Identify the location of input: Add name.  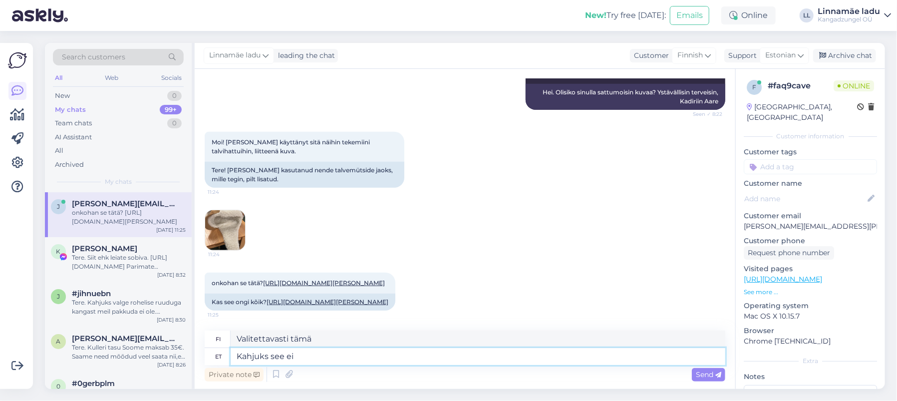
(805, 199).